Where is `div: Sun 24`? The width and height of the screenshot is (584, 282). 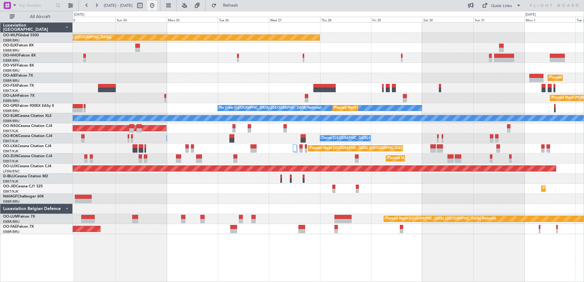 div: Sun 24 is located at coordinates (141, 20).